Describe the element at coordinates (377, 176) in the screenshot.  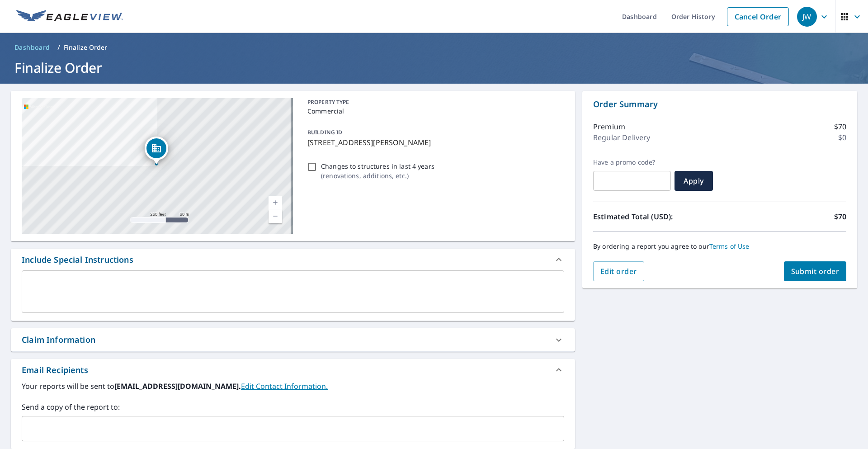
I see `p: ( renovations, additions, etc. )` at that location.